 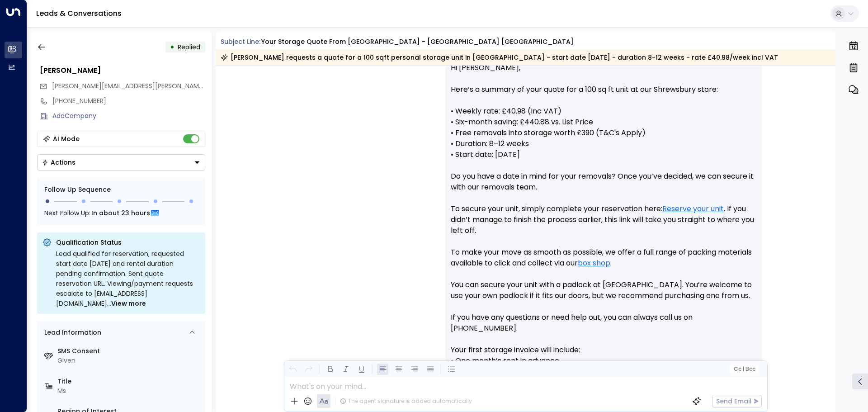 What do you see at coordinates (121, 213) in the screenshot?
I see `div: Next Follow Up:` at bounding box center [121, 213].